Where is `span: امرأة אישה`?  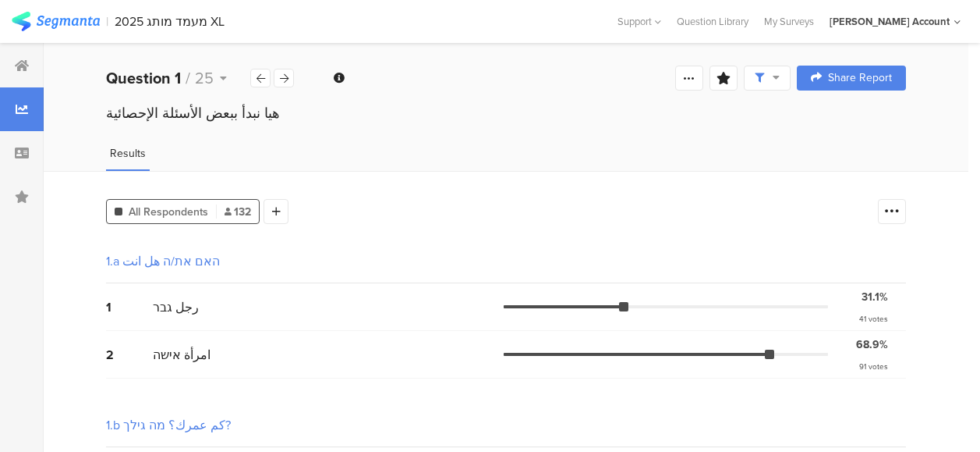
span: امرأة אישה is located at coordinates (182, 354).